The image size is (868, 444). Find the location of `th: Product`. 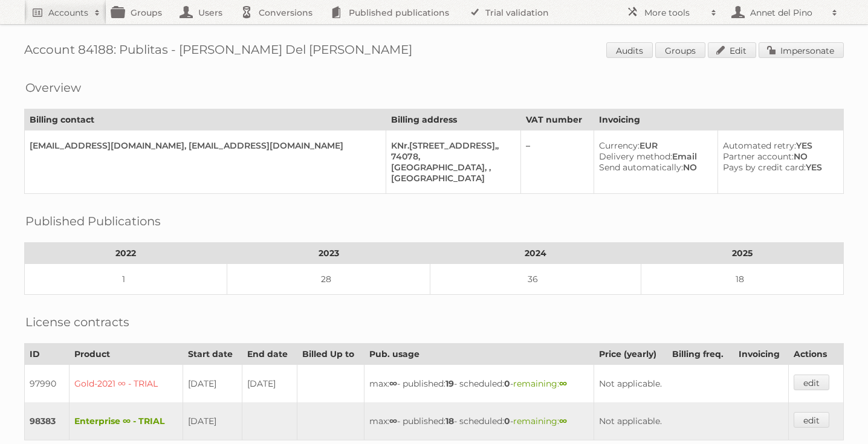

th: Product is located at coordinates (126, 354).